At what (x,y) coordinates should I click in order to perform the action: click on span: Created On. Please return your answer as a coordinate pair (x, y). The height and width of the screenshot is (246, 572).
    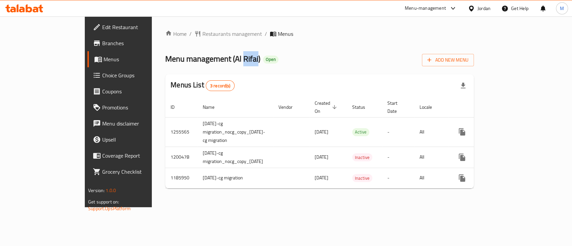
    Looking at the image, I should click on (327, 107).